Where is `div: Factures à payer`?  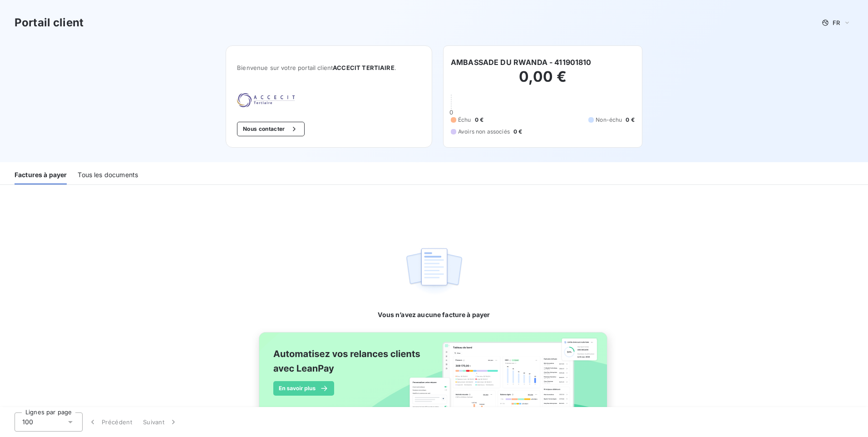 div: Factures à payer is located at coordinates (40, 175).